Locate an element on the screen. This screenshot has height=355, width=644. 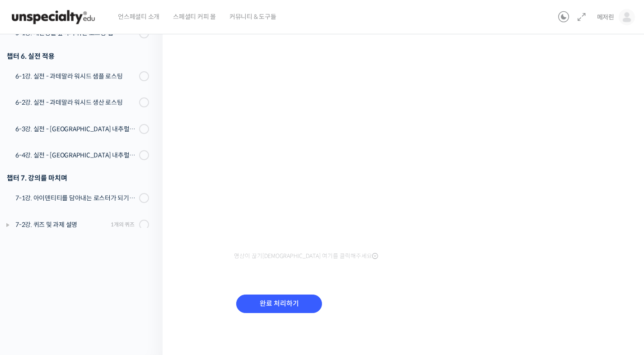
span: 홈 is located at coordinates (31, 298).